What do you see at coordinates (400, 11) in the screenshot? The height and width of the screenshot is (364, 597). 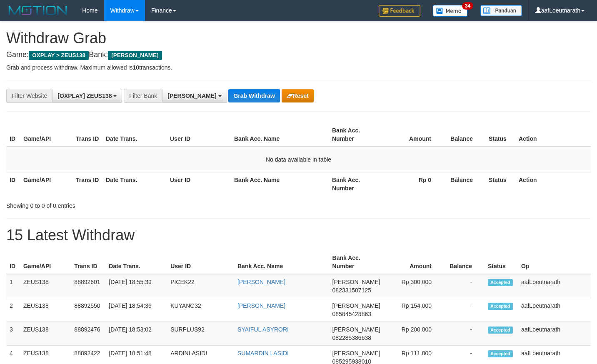 I see `img: Feedback.jpg` at bounding box center [400, 11].